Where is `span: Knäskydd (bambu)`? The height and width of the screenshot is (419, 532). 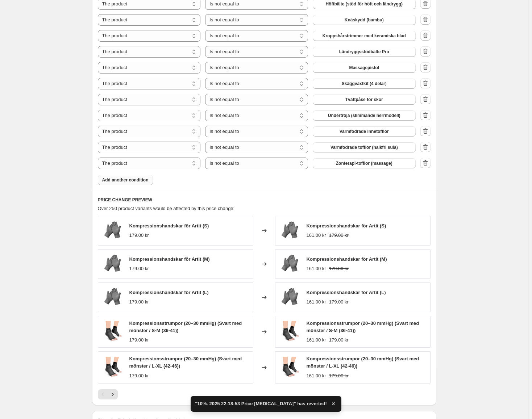 span: Knäskydd (bambu) is located at coordinates (364, 20).